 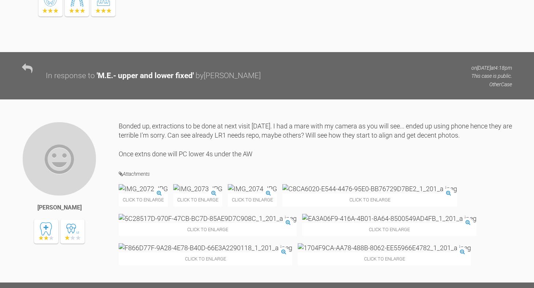 I want to click on p: Other Case, so click(x=492, y=84).